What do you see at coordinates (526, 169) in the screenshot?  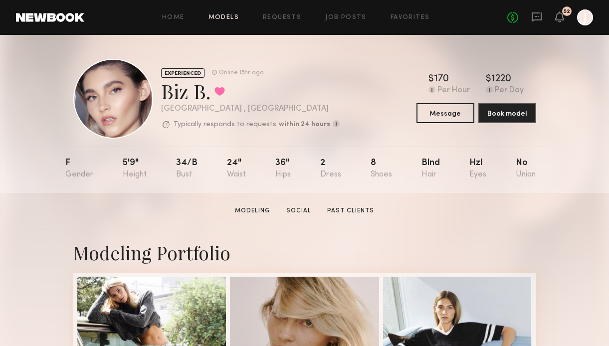 I see `div: No` at bounding box center [526, 169].